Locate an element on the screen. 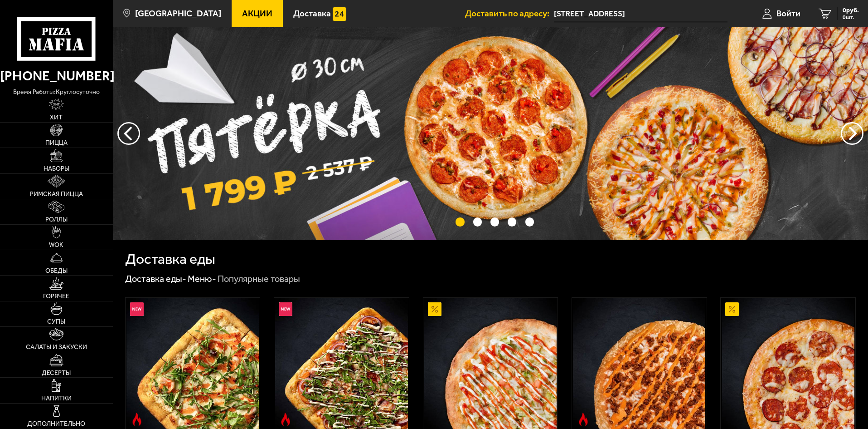 The height and width of the screenshot is (429, 868). span: Доставка is located at coordinates (312, 13).